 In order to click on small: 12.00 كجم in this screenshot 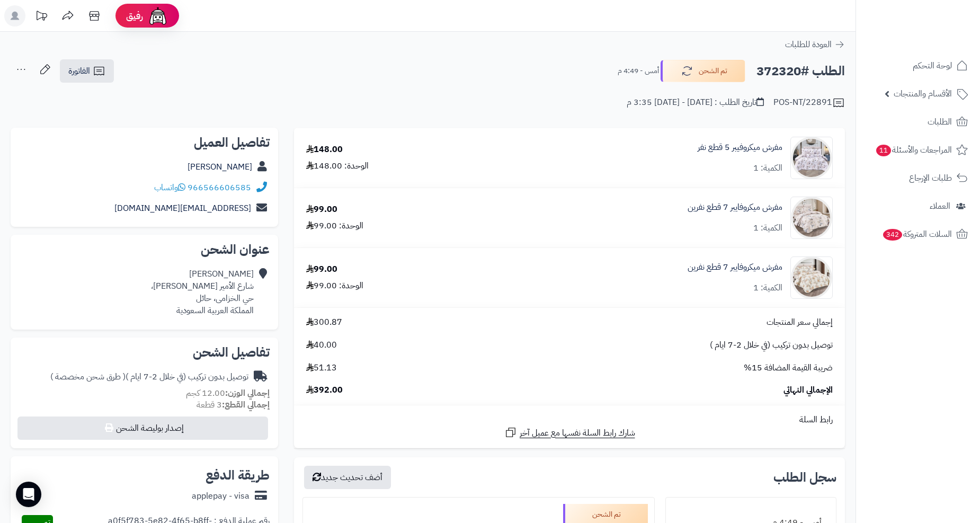, I will do `click(228, 393)`.